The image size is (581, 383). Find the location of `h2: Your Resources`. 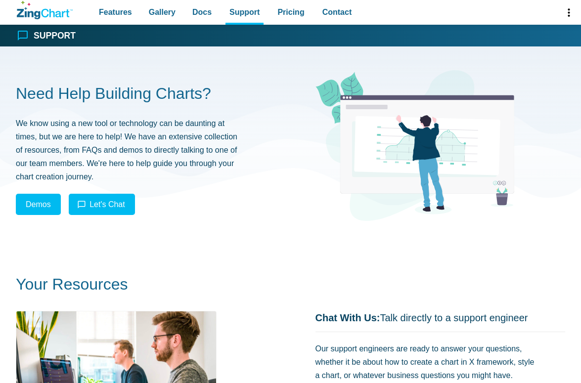

h2: Your Resources is located at coordinates (290, 285).